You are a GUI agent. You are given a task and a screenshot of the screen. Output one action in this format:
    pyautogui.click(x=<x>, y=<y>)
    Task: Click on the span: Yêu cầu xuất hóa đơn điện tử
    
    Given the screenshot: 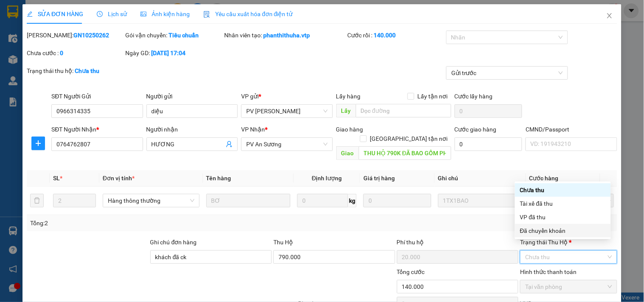 What is the action you would take?
    pyautogui.click(x=248, y=14)
    